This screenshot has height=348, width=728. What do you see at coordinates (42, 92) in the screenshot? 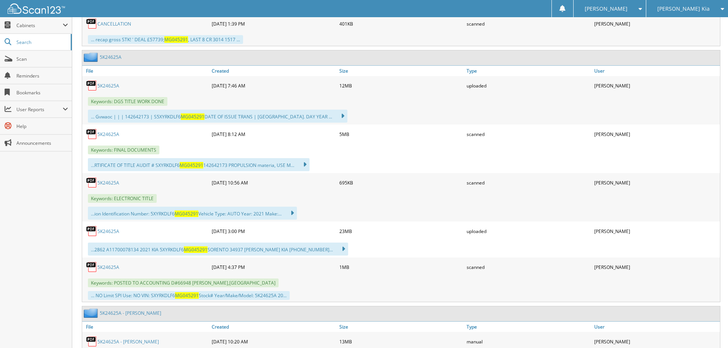
I see `span: Bookmarks` at bounding box center [42, 92].